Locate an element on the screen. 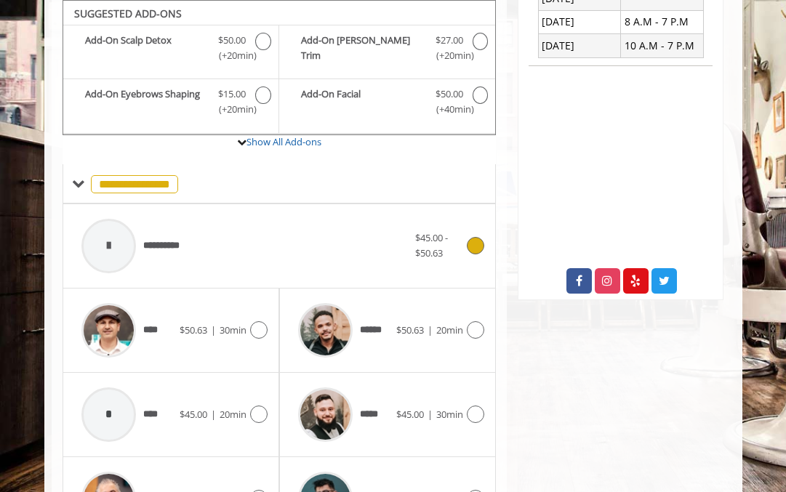  label: Add-On Scalp Detox is located at coordinates (171, 49).